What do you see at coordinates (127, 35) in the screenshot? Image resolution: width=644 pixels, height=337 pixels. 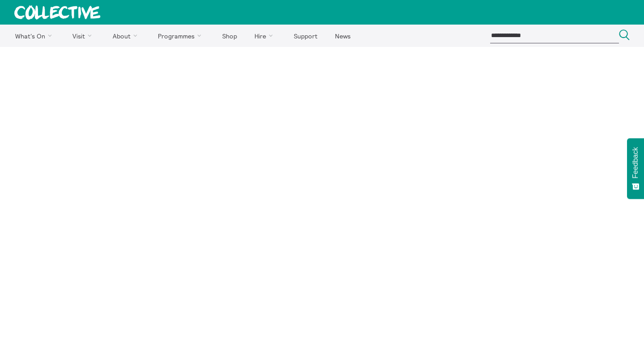 I see `a: About` at bounding box center [127, 35].